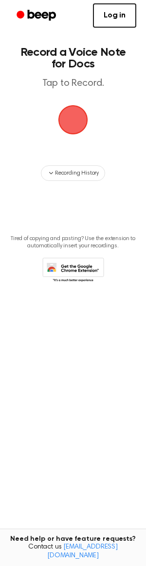 This screenshot has height=566, width=146. I want to click on span: Contact us, so click(73, 552).